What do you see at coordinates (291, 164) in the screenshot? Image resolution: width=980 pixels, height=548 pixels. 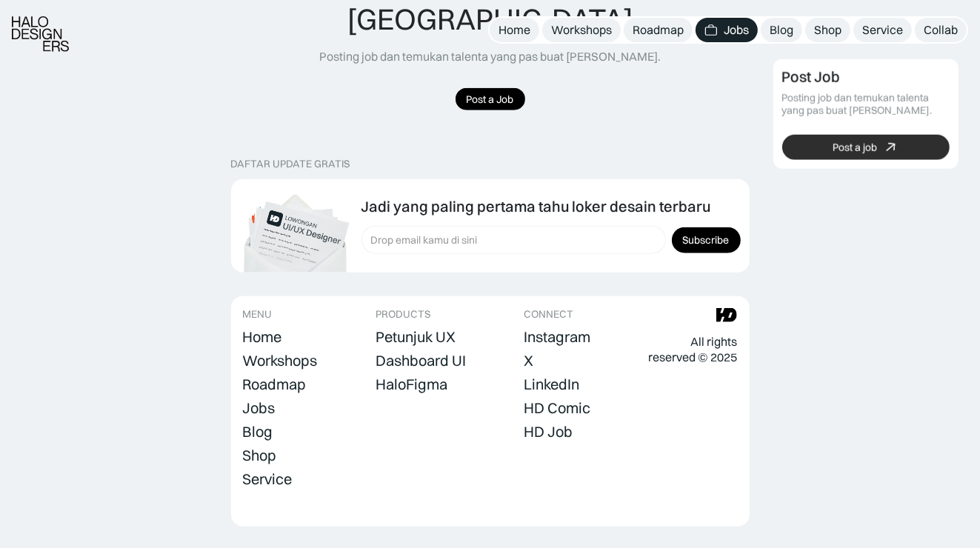 I see `div: DAFTAR UPDATE GRATIS` at bounding box center [291, 164].